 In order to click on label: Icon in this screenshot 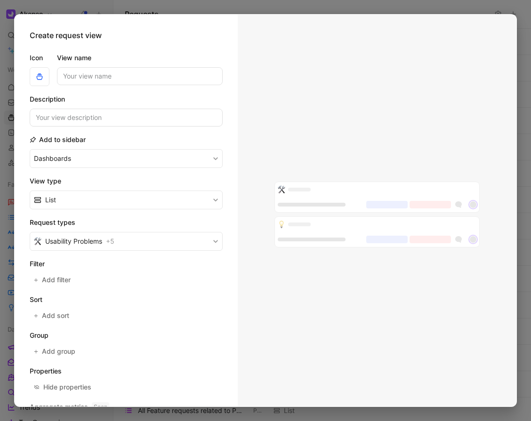, I will do `click(40, 58)`.